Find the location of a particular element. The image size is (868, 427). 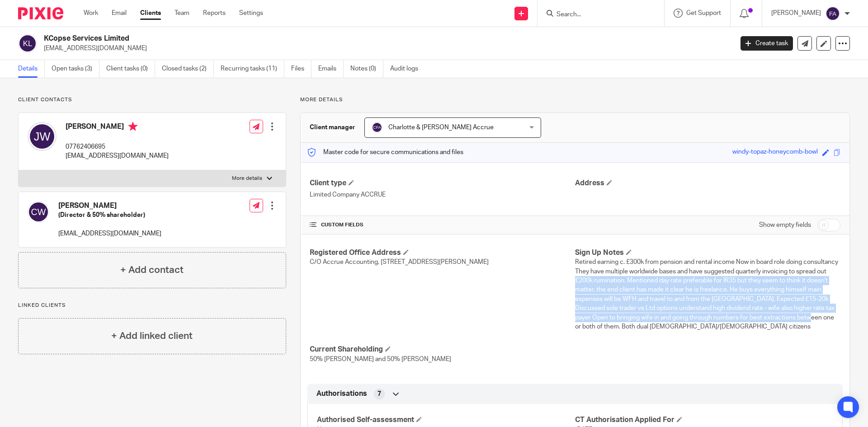

img: Pixie is located at coordinates (40, 13).